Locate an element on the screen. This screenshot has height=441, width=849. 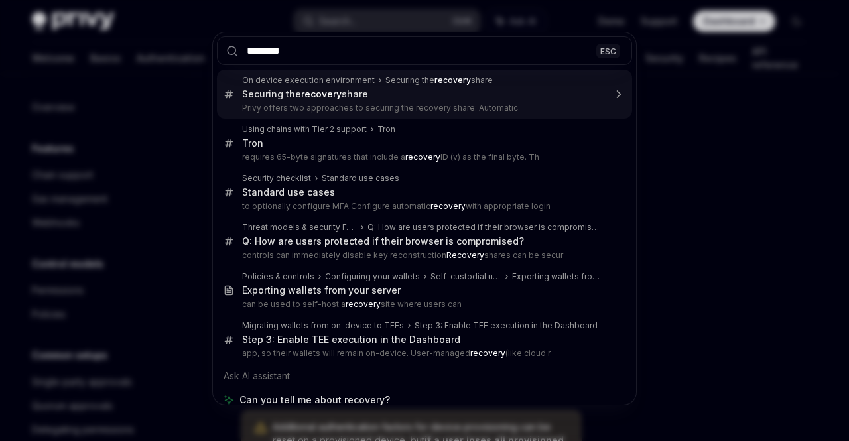
div: ESC is located at coordinates (608, 50).